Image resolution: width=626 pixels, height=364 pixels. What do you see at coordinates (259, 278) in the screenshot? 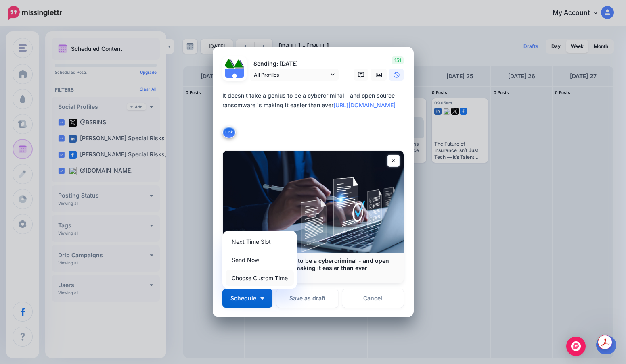
I see `a: Choose Custom Time` at bounding box center [259, 278].